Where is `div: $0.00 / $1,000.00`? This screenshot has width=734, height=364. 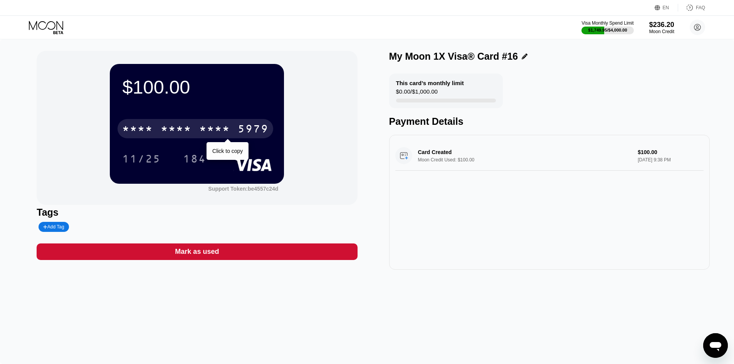
div: $0.00 / $1,000.00 is located at coordinates (417, 93).